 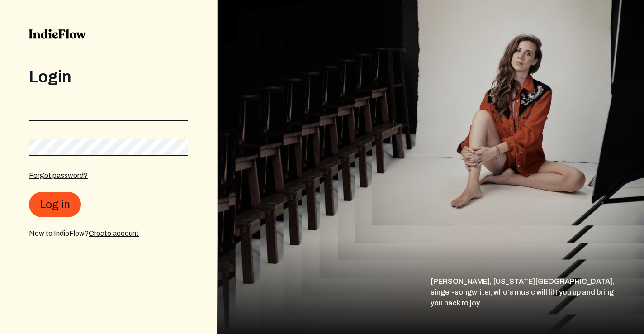 I want to click on div: New to IndieFlow?, so click(x=109, y=234).